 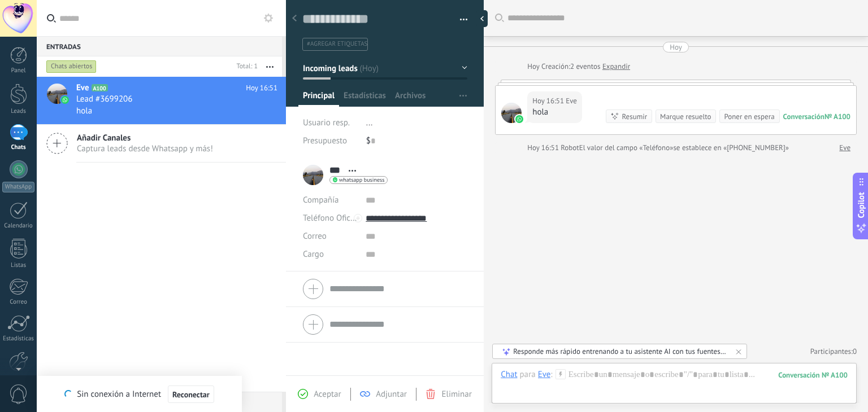 What do you see at coordinates (391, 394) in the screenshot?
I see `span: Adjuntar` at bounding box center [391, 394].